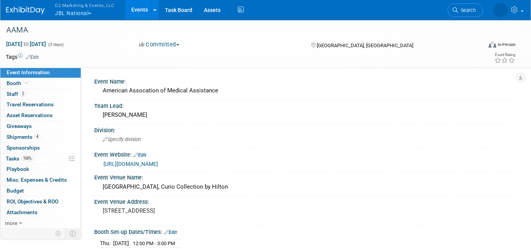 The width and height of the screenshot is (531, 249). Describe the element at coordinates (19, 126) in the screenshot. I see `span: Giveaways` at that location.